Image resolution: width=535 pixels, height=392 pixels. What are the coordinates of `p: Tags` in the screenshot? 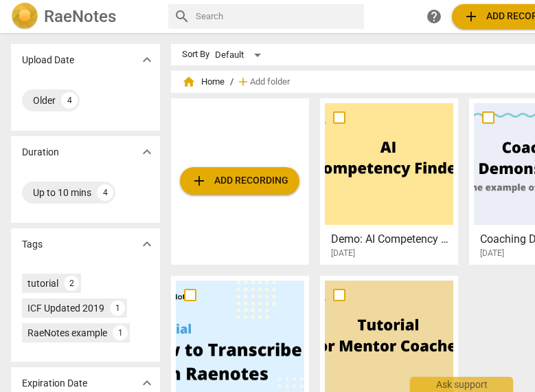 It's located at (32, 244).